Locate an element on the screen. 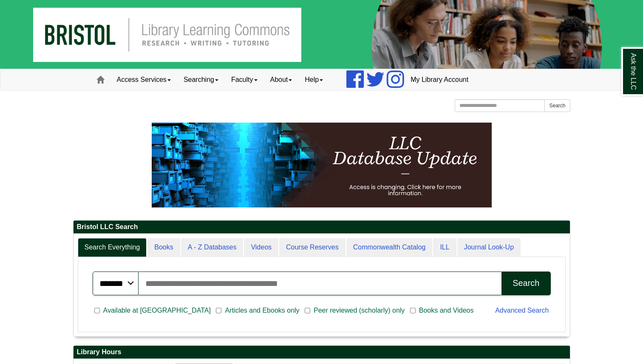 The image size is (643, 364). a: Course Reserves is located at coordinates (312, 247).